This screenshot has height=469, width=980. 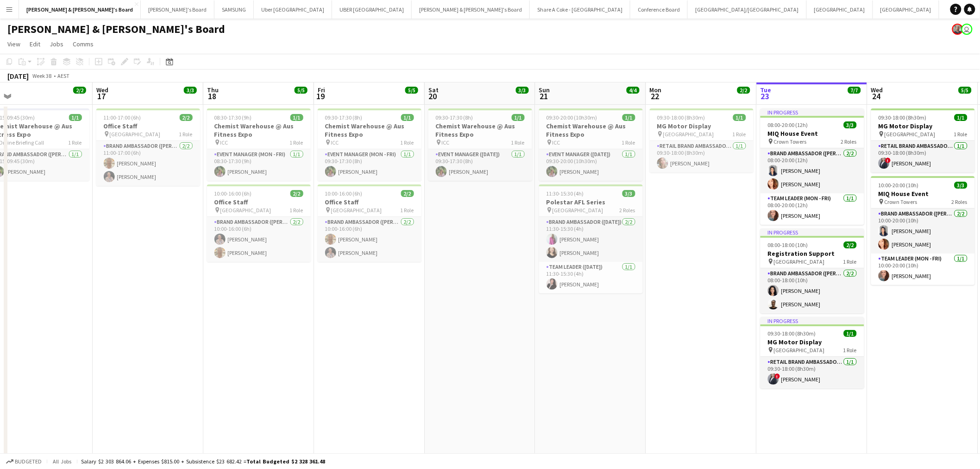 I want to click on span: 24, so click(x=876, y=96).